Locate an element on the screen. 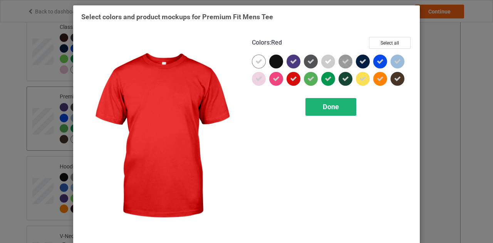 Image resolution: width=493 pixels, height=243 pixels. span: Done is located at coordinates (331, 107).